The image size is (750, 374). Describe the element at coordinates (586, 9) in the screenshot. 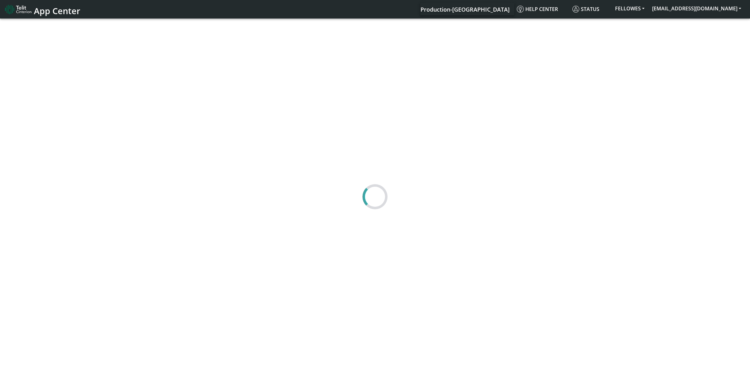

I see `span: Status` at that location.